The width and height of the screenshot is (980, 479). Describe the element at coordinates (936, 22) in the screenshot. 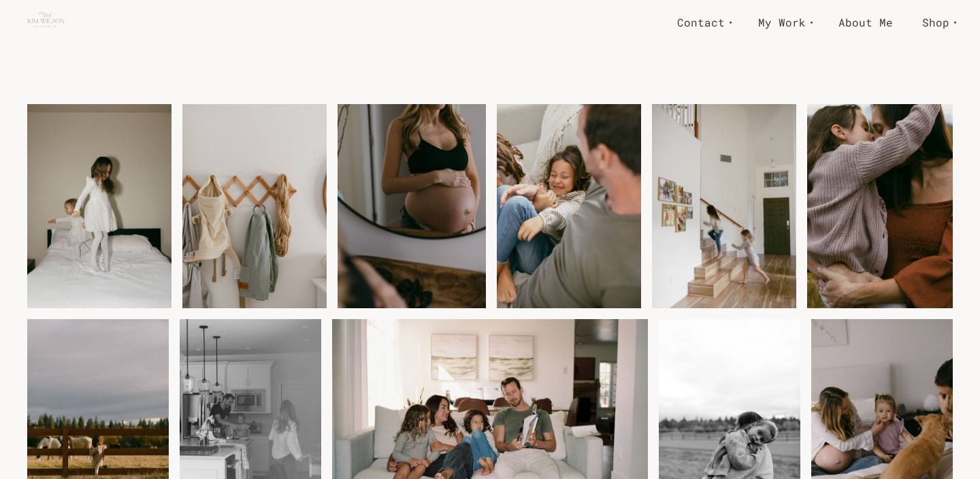

I see `span: Shop` at that location.